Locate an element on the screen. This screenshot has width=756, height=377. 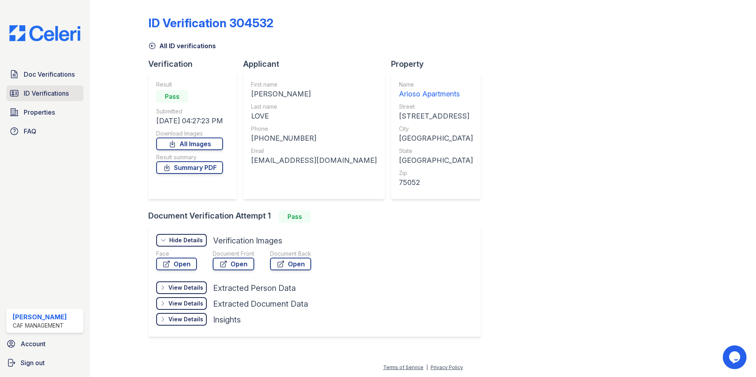
div: Extracted Document Data is located at coordinates (261, 304).